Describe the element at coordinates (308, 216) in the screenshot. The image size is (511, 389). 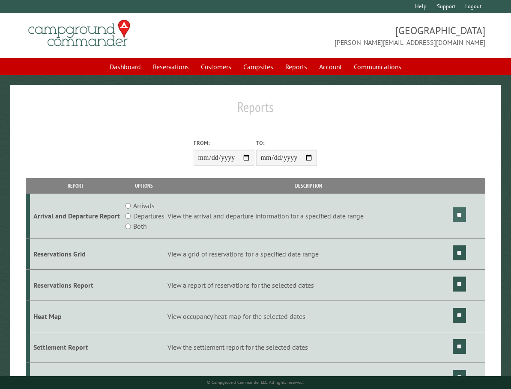
I see `td: View the arrival and departure information for a specified date range` at that location.